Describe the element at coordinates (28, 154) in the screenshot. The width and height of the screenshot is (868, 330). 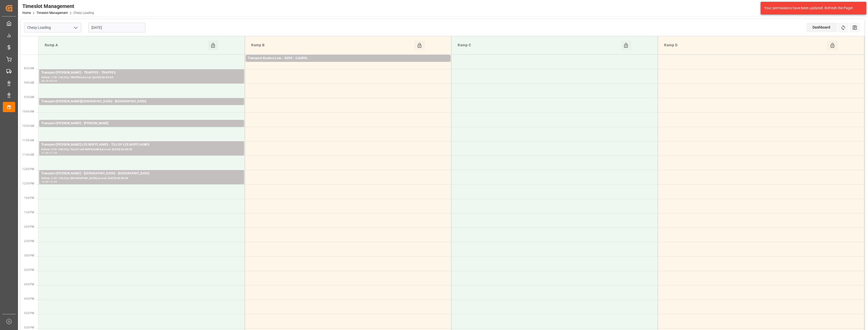
I see `span: 11:30 AM` at that location.